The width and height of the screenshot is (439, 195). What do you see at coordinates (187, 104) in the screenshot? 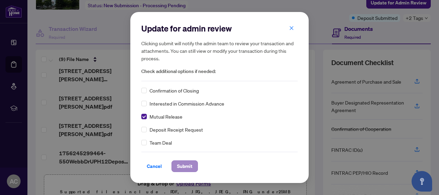
I see `span: Interested in Commission Advance` at bounding box center [187, 104].